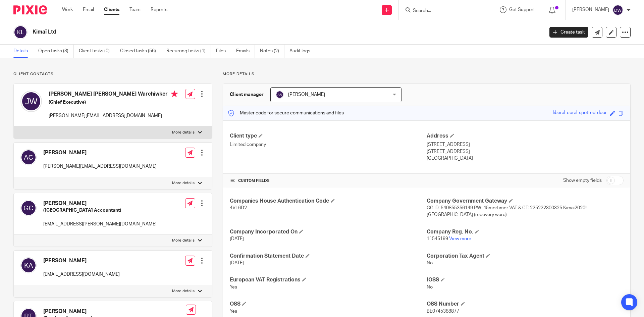 This screenshot has width=644, height=317. What do you see at coordinates (328, 136) in the screenshot?
I see `h4: Client type` at bounding box center [328, 136].